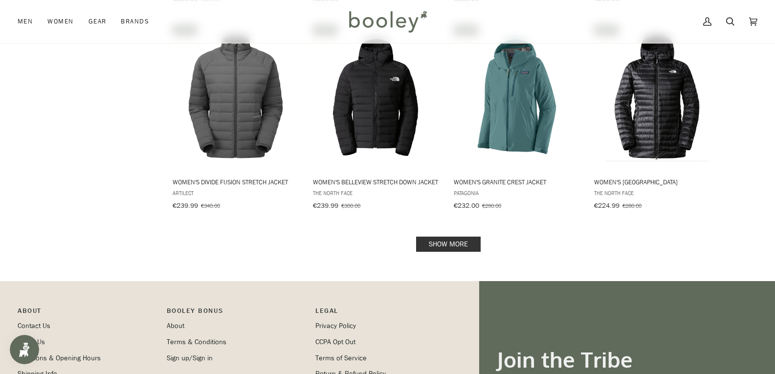  I want to click on span: €280.00, so click(632, 205).